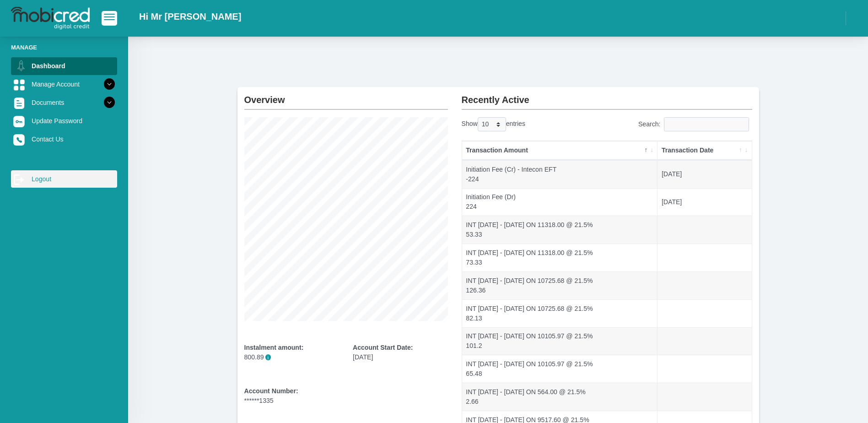 Image resolution: width=868 pixels, height=423 pixels. What do you see at coordinates (64, 84) in the screenshot?
I see `a: Manage Account` at bounding box center [64, 84].